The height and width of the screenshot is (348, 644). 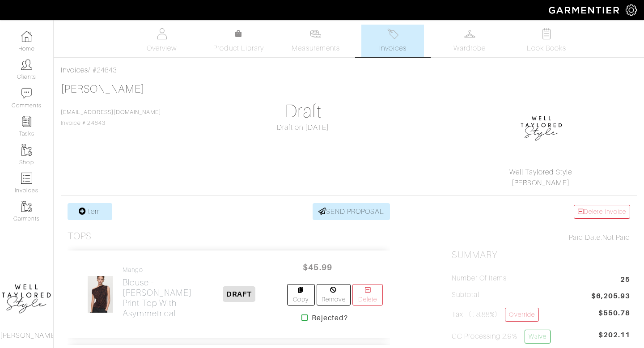 What do you see at coordinates (26, 64) in the screenshot?
I see `img: clients-icon-6bae9207a08558b7cb47a8932f037763ab4055f8c8b6bfacd5dc20c3e0201464.png` at bounding box center [26, 64].